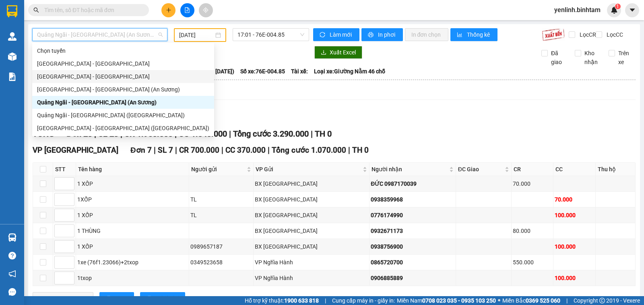  I want to click on div: 0349523658, so click(221, 262).